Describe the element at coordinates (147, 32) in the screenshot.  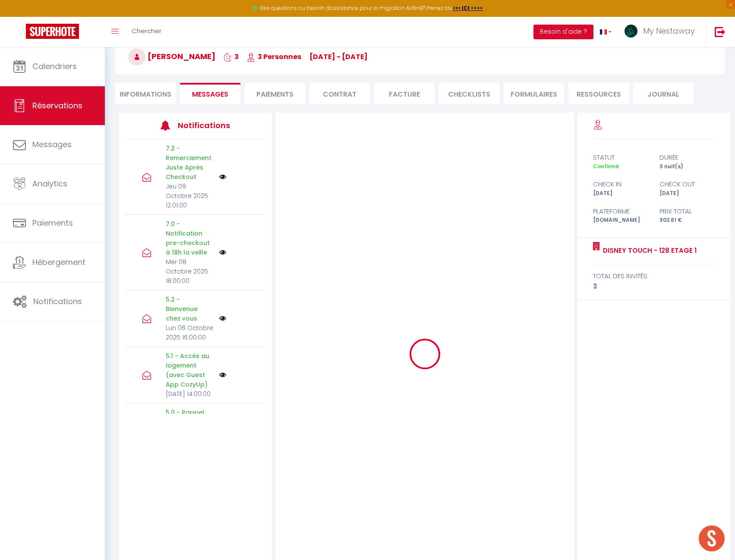
I see `a: Chercher` at that location.